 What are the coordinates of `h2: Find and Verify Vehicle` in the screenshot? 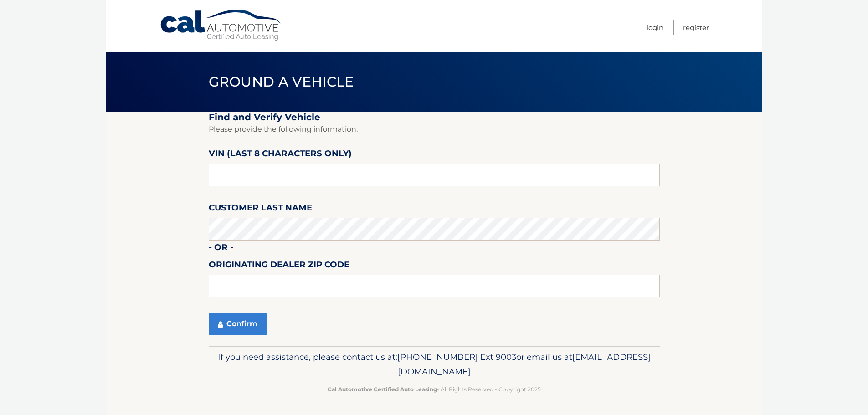 It's located at (434, 117).